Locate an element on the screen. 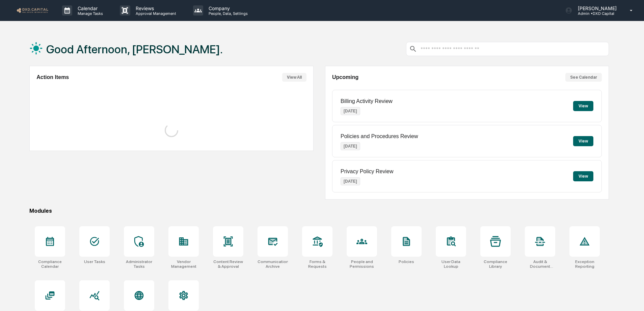 This screenshot has width=644, height=311. div: Policies is located at coordinates (406, 262).